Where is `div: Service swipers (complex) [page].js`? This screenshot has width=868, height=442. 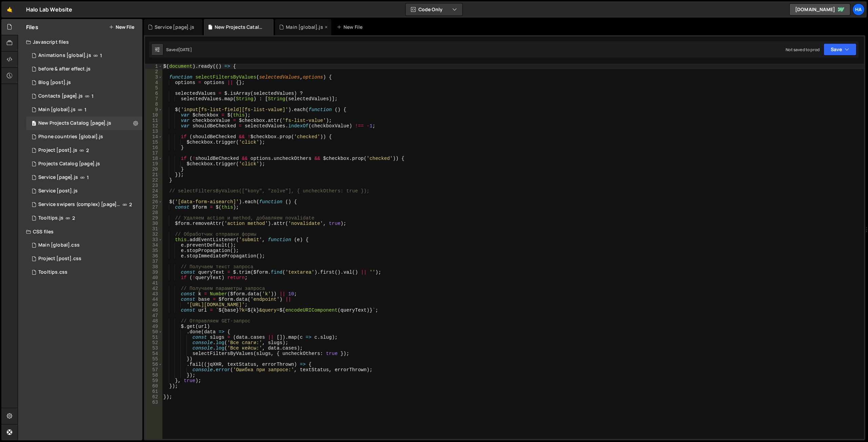
div: Service swipers (complex) [page].js is located at coordinates (79, 205).